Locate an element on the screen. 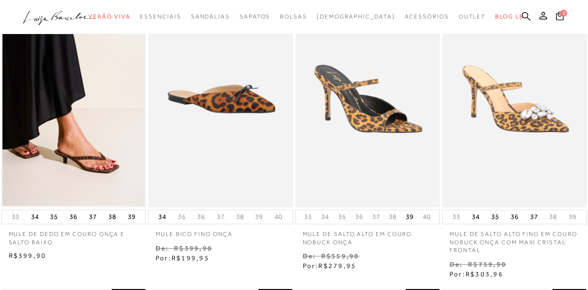  span: Acessórios is located at coordinates (427, 17).